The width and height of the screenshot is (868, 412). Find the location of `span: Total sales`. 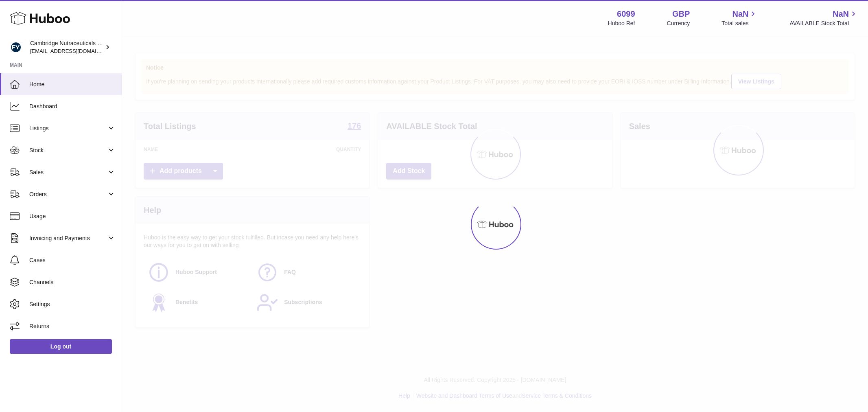

span: Total sales is located at coordinates (740, 23).